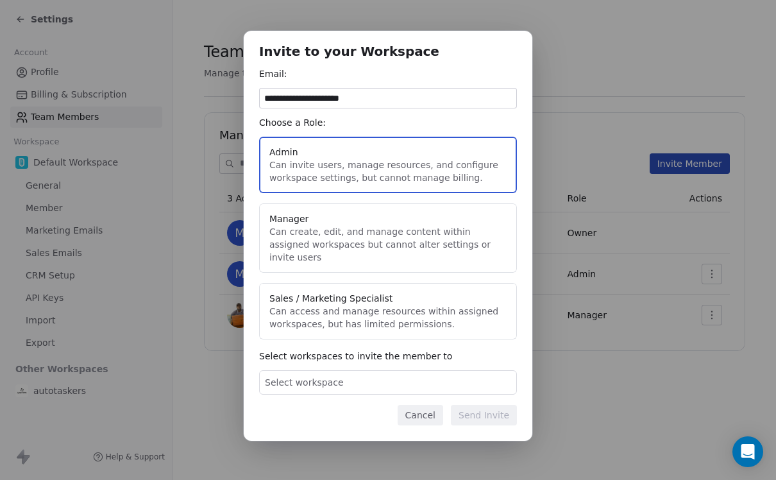 Image resolution: width=776 pixels, height=480 pixels. Describe the element at coordinates (388, 53) in the screenshot. I see `h1: Invite to your Workspace` at that location.